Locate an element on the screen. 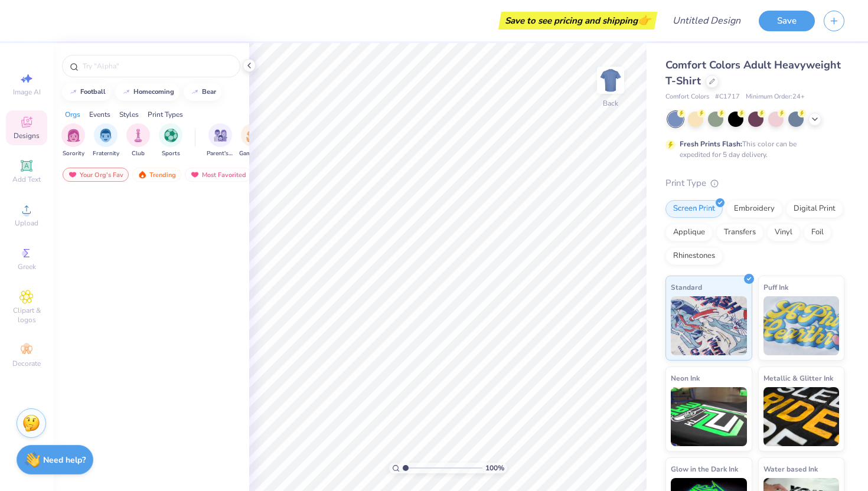 Image resolution: width=868 pixels, height=491 pixels. span: # C1717 is located at coordinates (727, 97).